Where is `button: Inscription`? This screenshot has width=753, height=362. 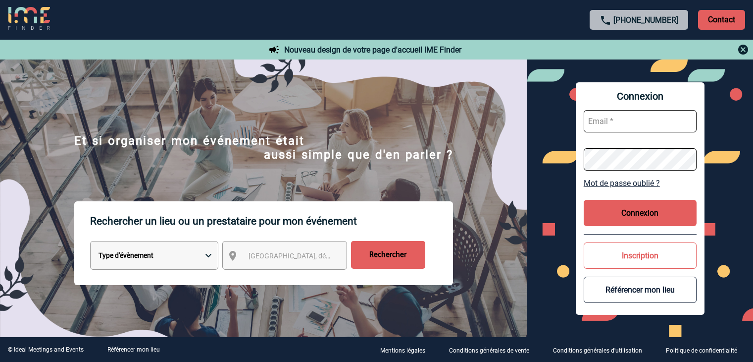 button: Inscription is located at coordinates (640, 255).